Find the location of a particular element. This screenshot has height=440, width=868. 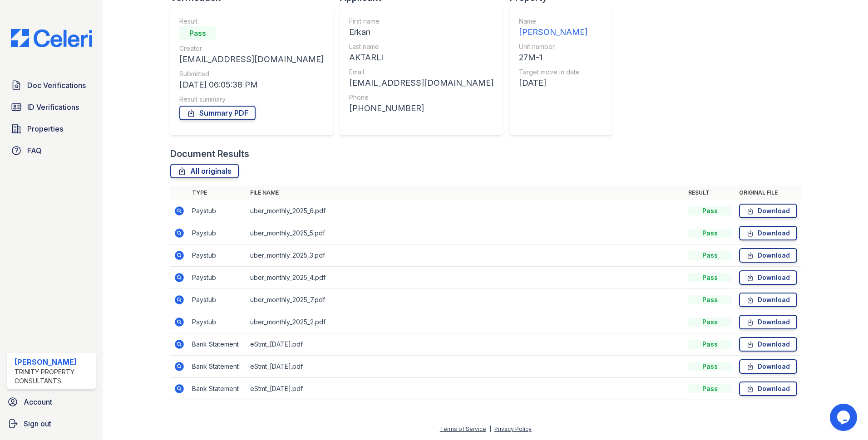

div: Target move in date is located at coordinates (553, 72).